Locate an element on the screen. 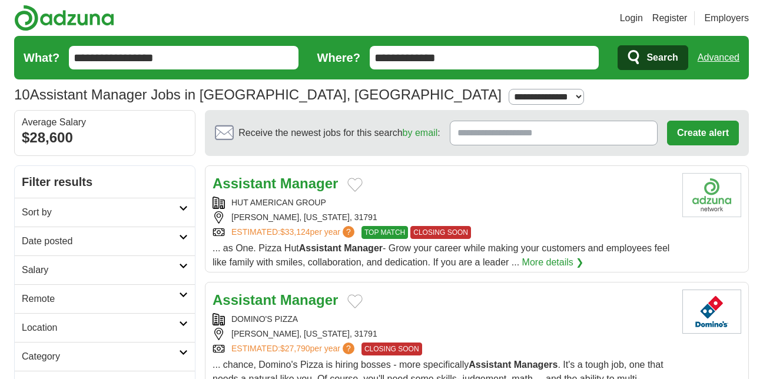  span: Search is located at coordinates (662, 58).